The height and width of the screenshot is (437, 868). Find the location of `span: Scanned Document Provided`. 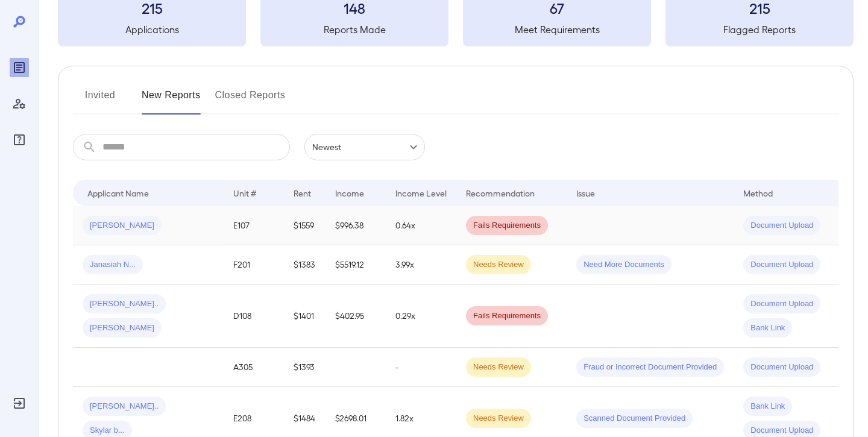

span: Scanned Document Provided is located at coordinates (634, 419).